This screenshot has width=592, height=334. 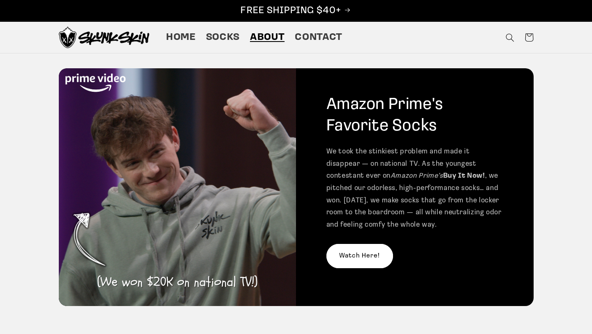 What do you see at coordinates (415, 116) in the screenshot?
I see `h2: Amazon Prime's Favorite Socks` at bounding box center [415, 116].